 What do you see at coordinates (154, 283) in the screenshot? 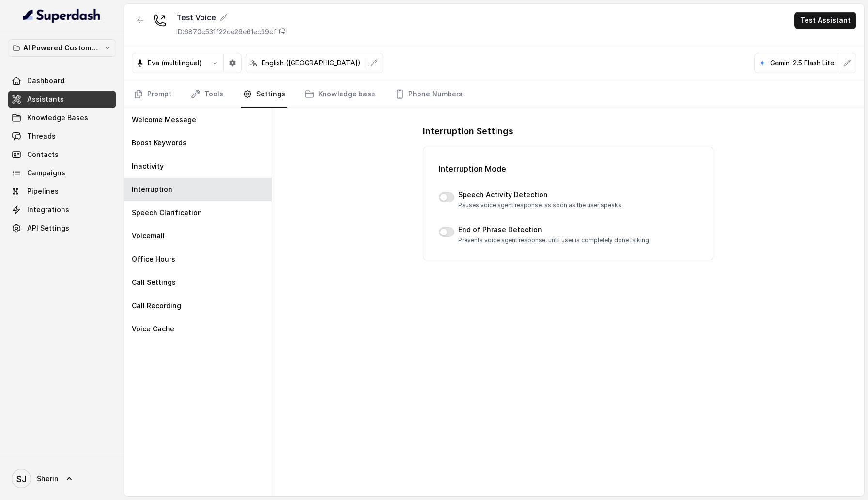
I see `p: Call Settings` at bounding box center [154, 283].